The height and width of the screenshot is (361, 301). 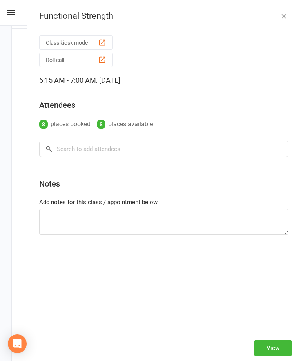 What do you see at coordinates (76, 42) in the screenshot?
I see `button: Class kiosk mode` at bounding box center [76, 42].